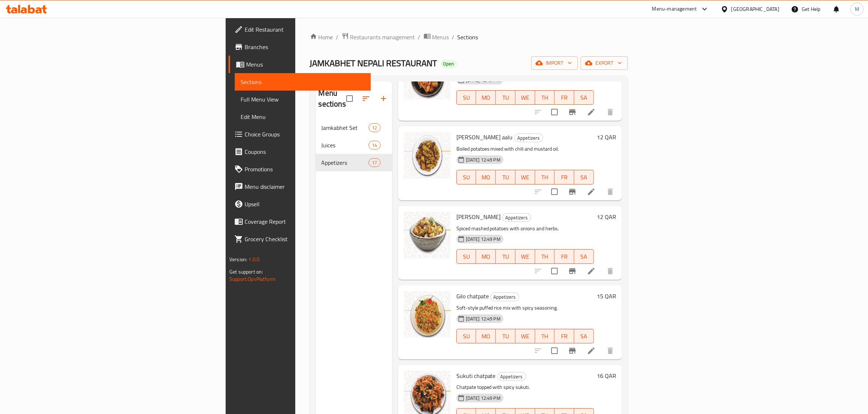 The height and width of the screenshot is (414, 868). What do you see at coordinates (466, 177) in the screenshot?
I see `button: SU` at bounding box center [466, 177].